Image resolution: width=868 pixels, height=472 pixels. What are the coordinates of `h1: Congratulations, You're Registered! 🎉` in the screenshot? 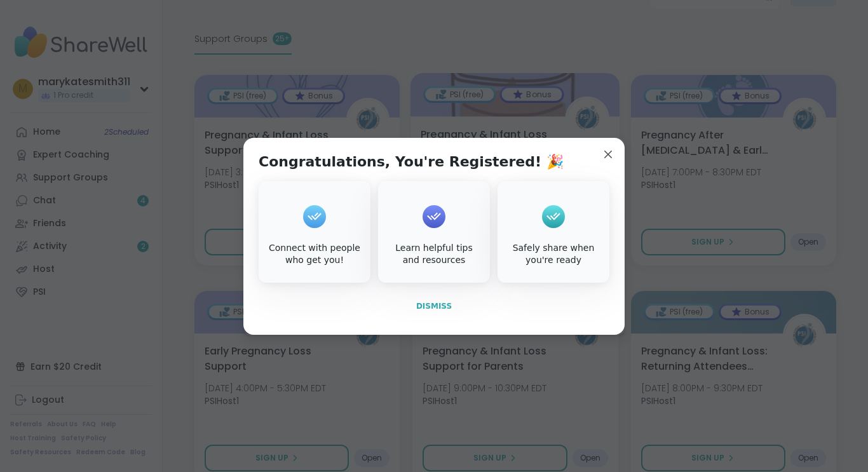 It's located at (411, 162).